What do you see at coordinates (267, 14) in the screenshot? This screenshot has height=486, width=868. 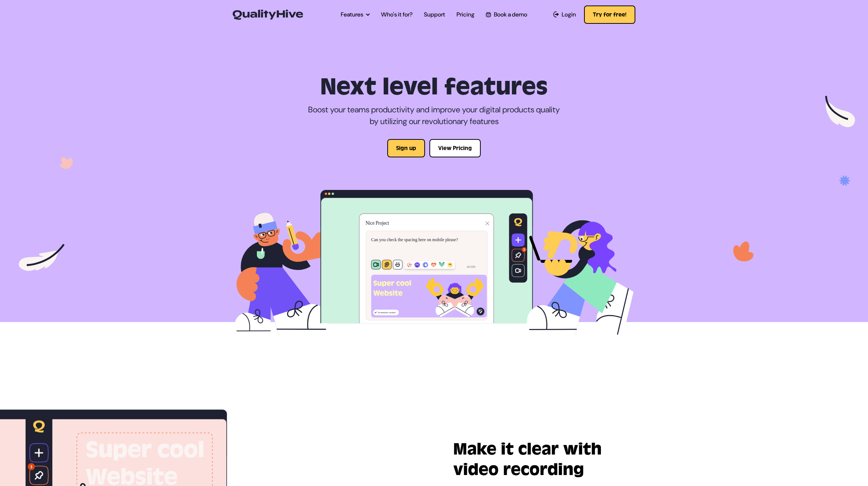 I see `img: QualityHive - Bug Tracking Tool` at bounding box center [267, 14].